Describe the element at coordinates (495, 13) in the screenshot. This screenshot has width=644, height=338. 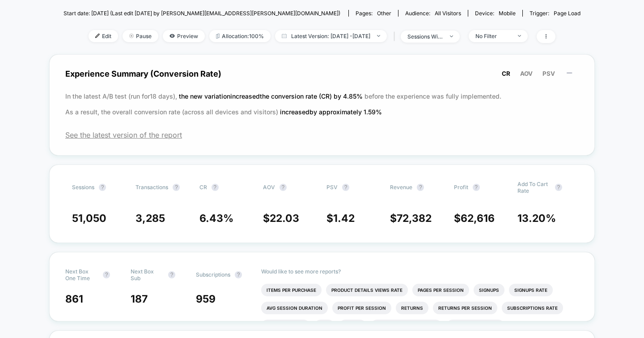
I see `span: Device:` at that location.